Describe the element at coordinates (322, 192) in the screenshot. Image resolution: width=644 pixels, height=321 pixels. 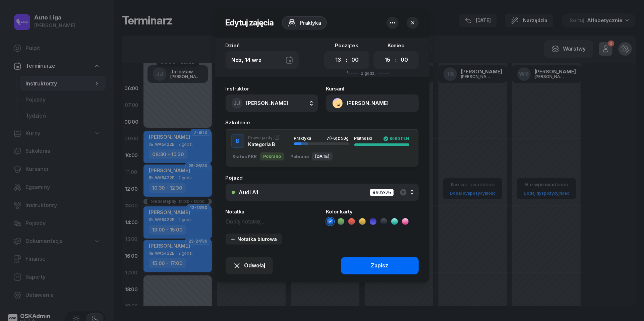
I see `button: Audi A1WA0592G` at that location.